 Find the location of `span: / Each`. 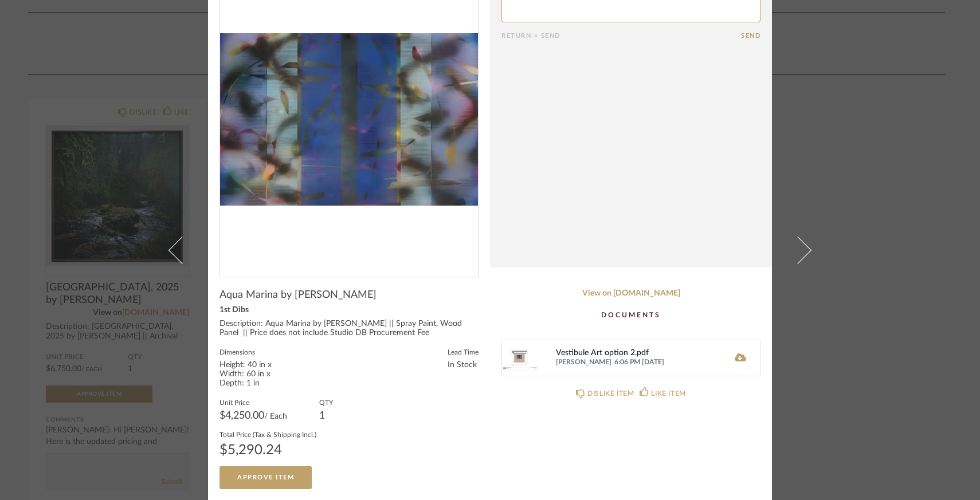

span: / Each is located at coordinates (276, 416).